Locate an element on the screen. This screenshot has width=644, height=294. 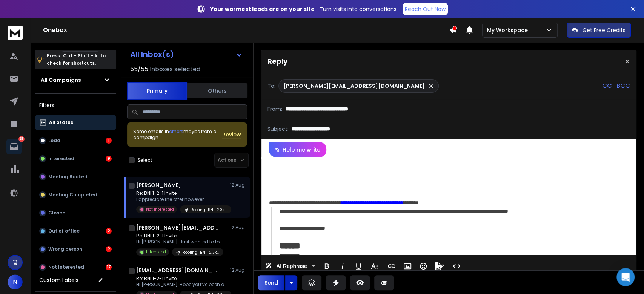
button: Wrong person2 is located at coordinates (76, 249).